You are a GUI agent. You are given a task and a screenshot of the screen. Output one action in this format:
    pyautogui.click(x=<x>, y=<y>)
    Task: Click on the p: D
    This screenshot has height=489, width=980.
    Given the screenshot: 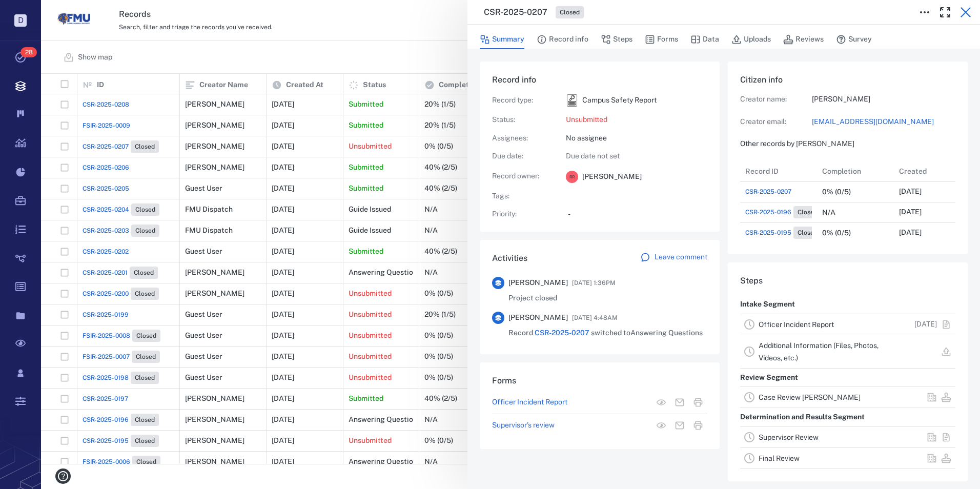 What is the action you would take?
    pyautogui.click(x=20, y=20)
    